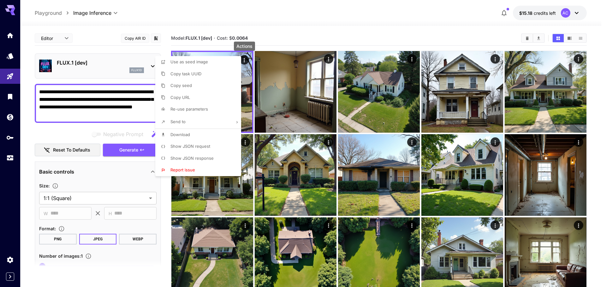 The width and height of the screenshot is (606, 287). I want to click on div: Actions, so click(244, 46).